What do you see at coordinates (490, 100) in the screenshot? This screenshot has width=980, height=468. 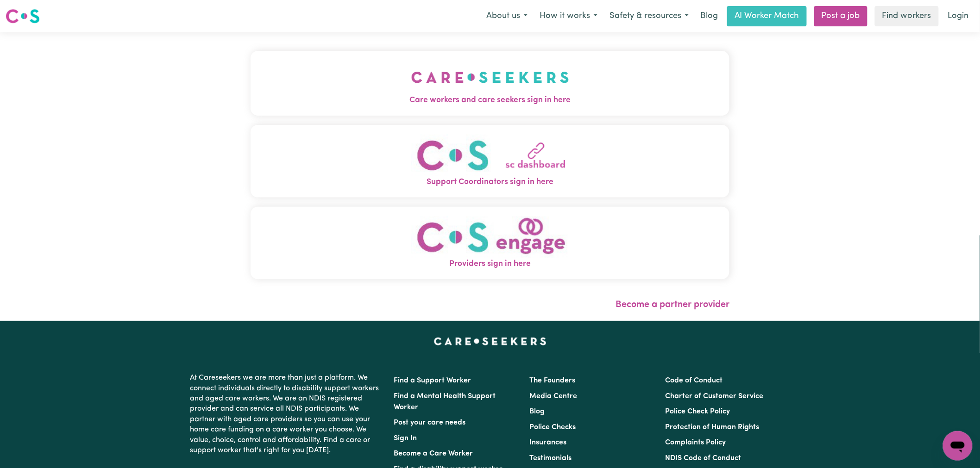 I see `span: Care workers and care seekers sign in here` at bounding box center [490, 100].